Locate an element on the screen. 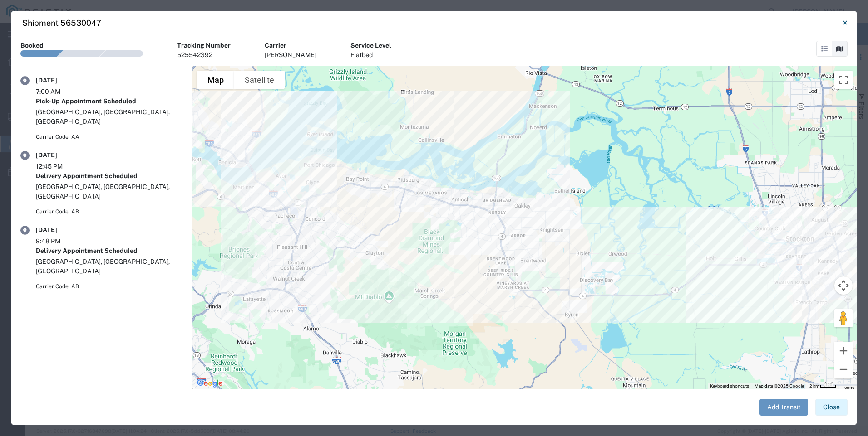  div: 525542392 is located at coordinates (204, 55).